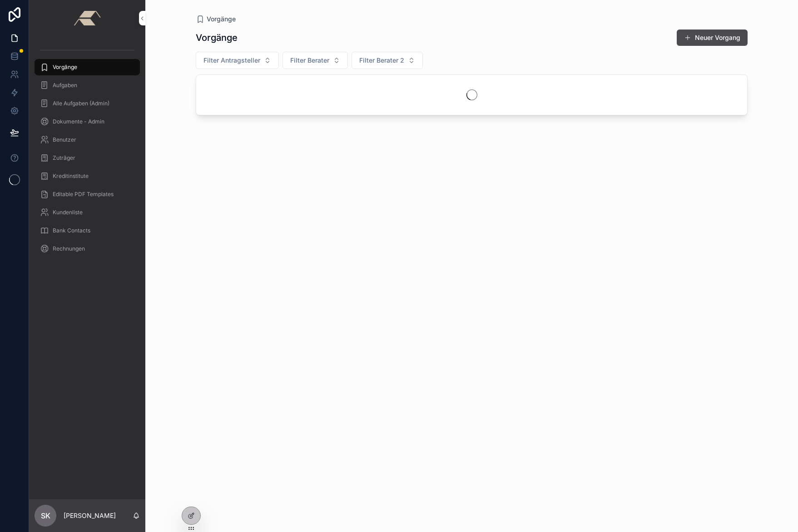 This screenshot has height=532, width=798. What do you see at coordinates (71, 230) in the screenshot?
I see `span: Bank Contacts` at bounding box center [71, 230].